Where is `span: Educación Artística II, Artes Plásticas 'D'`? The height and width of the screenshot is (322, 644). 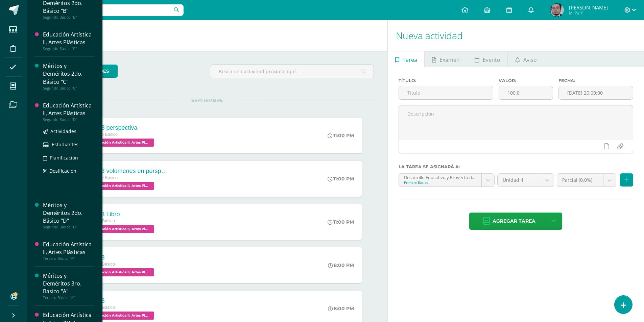 span: Educación Artística II, Artes Plásticas 'D' is located at coordinates (120, 185).